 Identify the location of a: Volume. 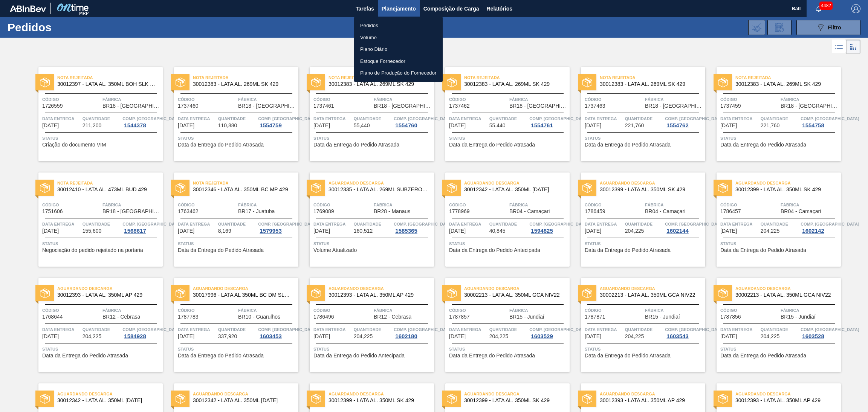
(399, 38).